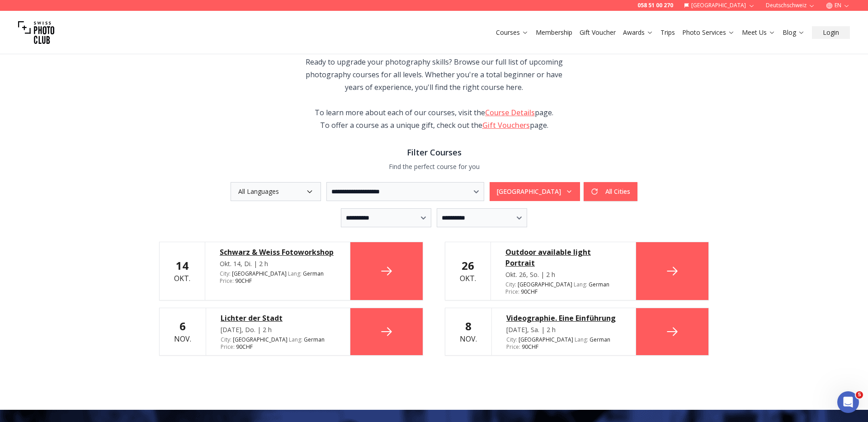  What do you see at coordinates (831, 33) in the screenshot?
I see `button: Login` at bounding box center [831, 33].